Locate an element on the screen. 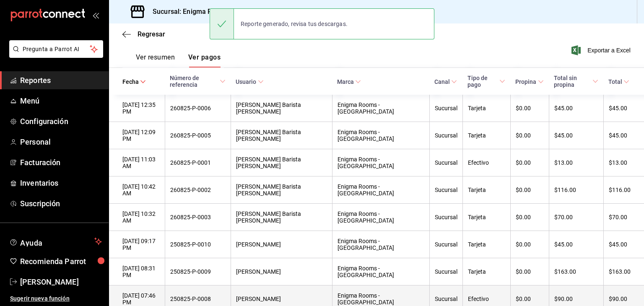 Image resolution: width=644 pixels, height=306 pixels. span: Regresar is located at coordinates (152, 34).